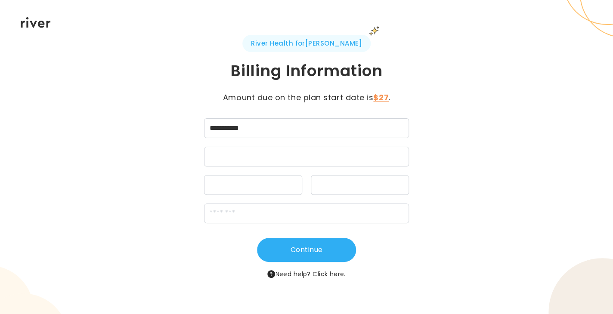 The image size is (613, 314). I want to click on button: Click here., so click(329, 274).